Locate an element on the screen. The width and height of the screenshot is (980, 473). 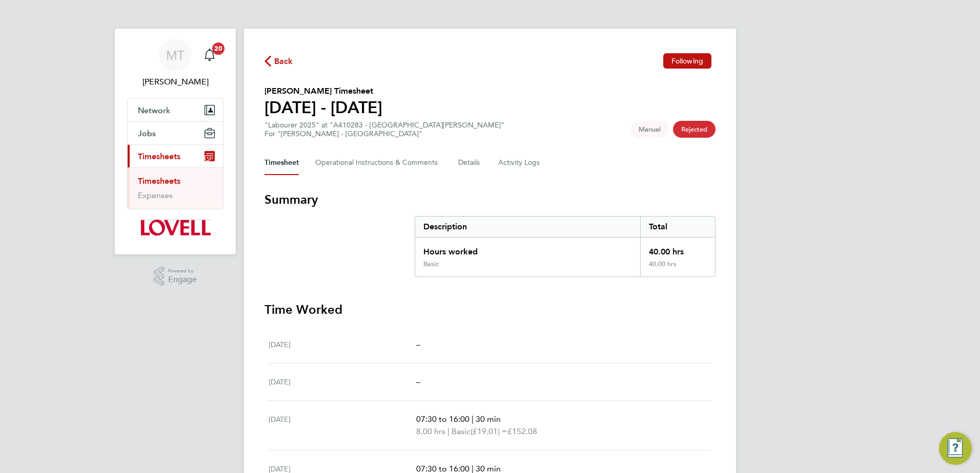
a: Timesheets is located at coordinates (159, 181).